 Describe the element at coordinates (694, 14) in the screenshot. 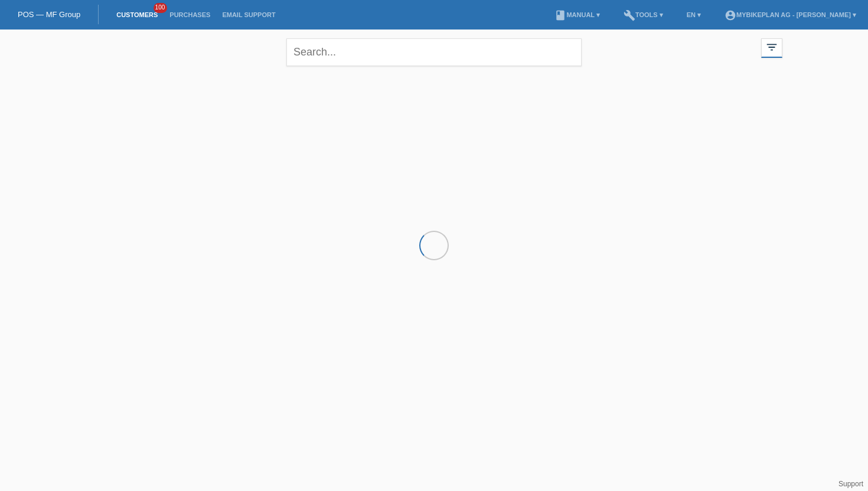

I see `a: EN ▾` at that location.